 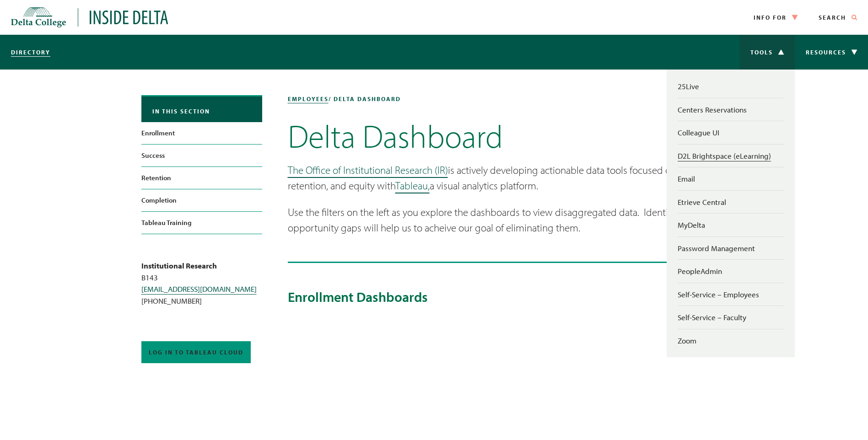 What do you see at coordinates (201, 133) in the screenshot?
I see `a: Enrollment` at bounding box center [201, 133].